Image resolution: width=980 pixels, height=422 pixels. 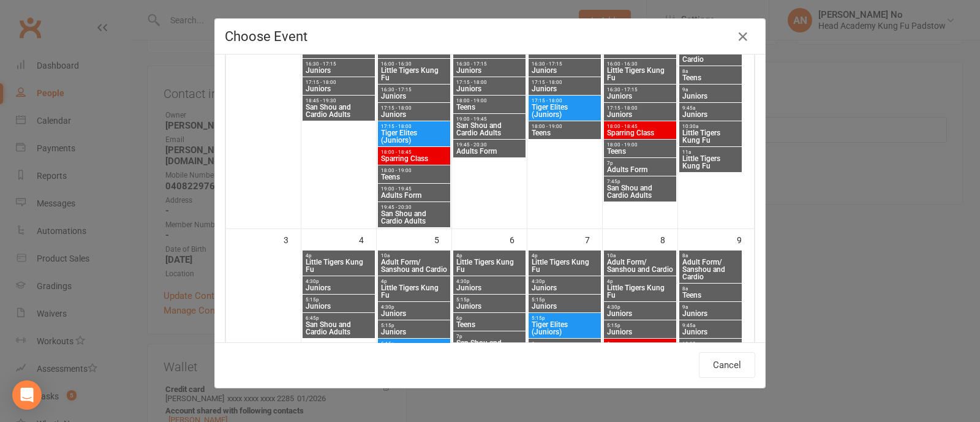 I want to click on span: 19:00 - 19:45, so click(x=489, y=118).